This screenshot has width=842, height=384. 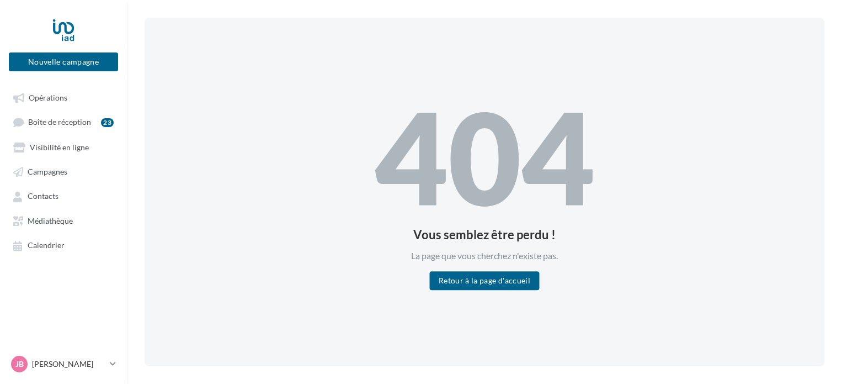 I want to click on a: Contacts, so click(x=63, y=195).